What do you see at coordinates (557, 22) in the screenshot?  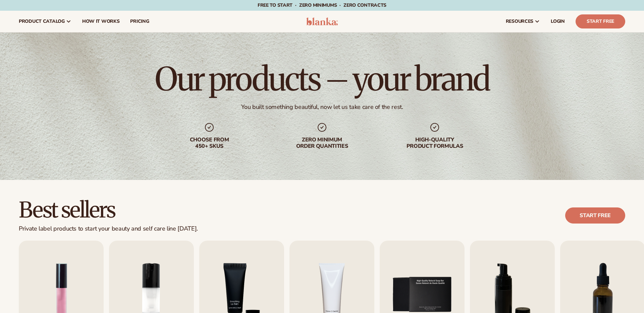 I see `a: LOGIN` at bounding box center [557, 22].